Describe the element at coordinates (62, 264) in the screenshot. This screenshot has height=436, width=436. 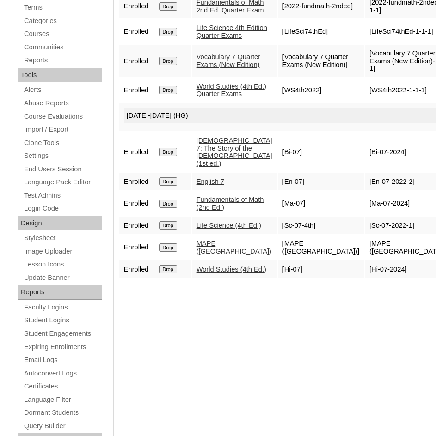
I see `a: Lesson Icons` at that location.